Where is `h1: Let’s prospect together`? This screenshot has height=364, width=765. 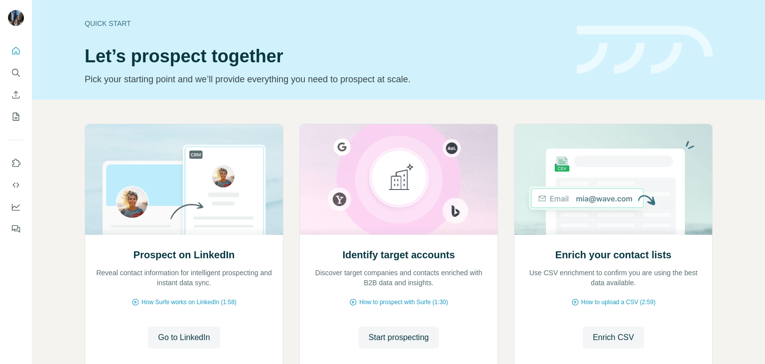
h1: Let’s prospect together is located at coordinates (325, 56).